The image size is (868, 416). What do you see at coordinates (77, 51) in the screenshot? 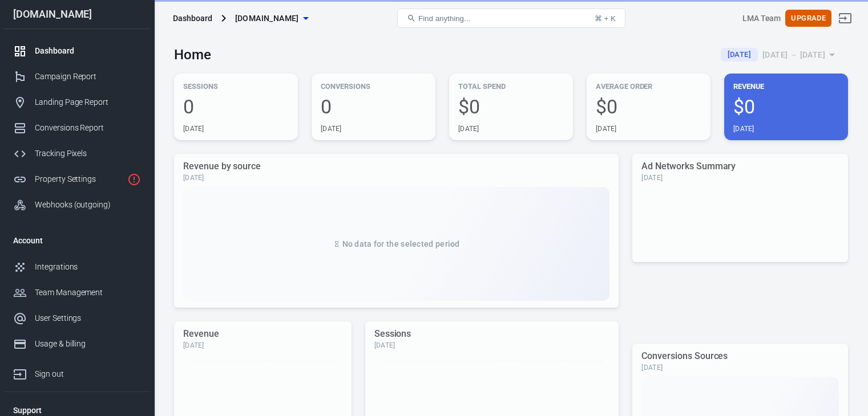
I see `a: Dashboard` at bounding box center [77, 51].